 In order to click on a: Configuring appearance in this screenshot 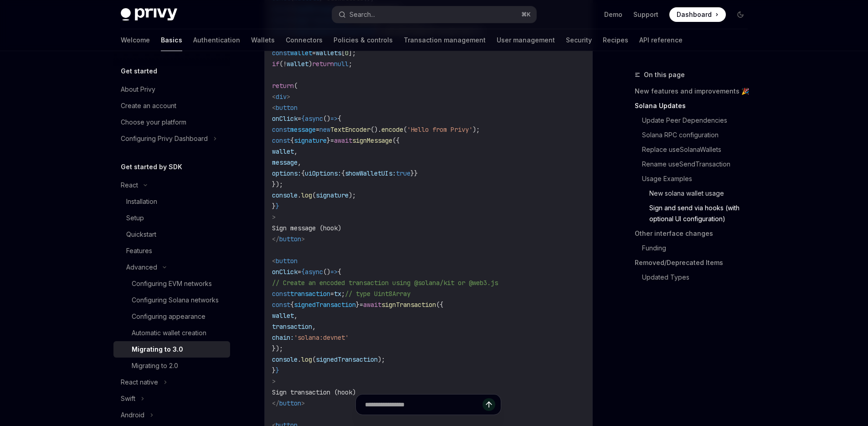, I will do `click(172, 317)`.